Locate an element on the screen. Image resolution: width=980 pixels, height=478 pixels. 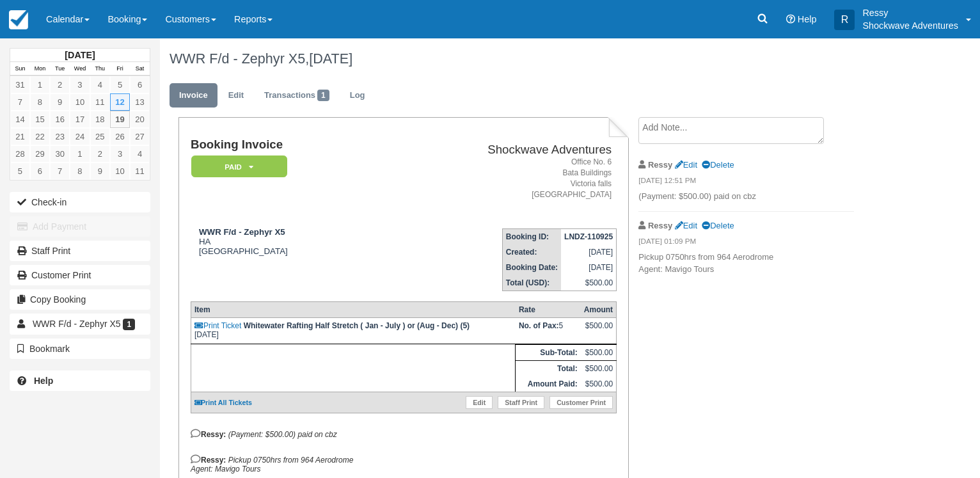
a: 20 is located at coordinates (140, 119).